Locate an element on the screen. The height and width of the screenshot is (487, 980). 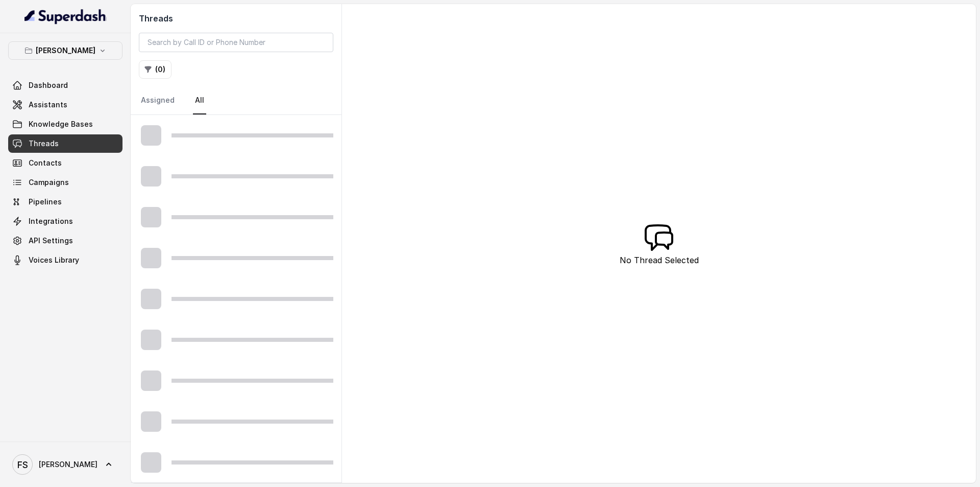
a: Pipelines is located at coordinates (65, 202).